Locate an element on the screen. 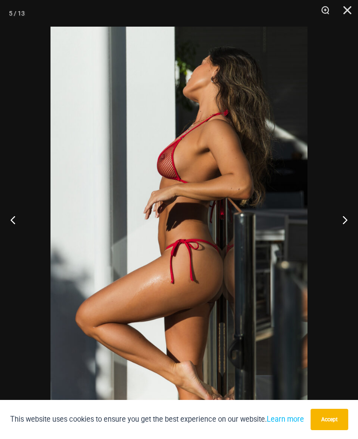 This screenshot has height=439, width=358. div: 5 / 13 is located at coordinates (17, 13).